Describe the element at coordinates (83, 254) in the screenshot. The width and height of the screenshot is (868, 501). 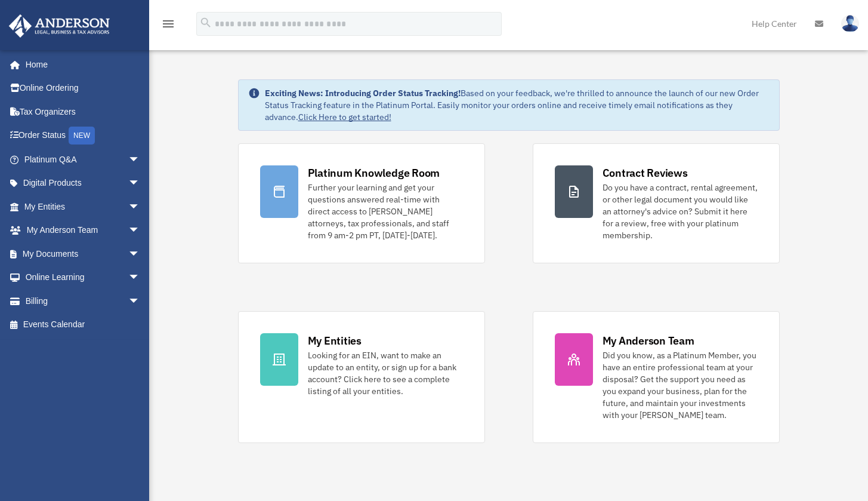
I see `a: My Documentsarrow_drop_down` at that location.